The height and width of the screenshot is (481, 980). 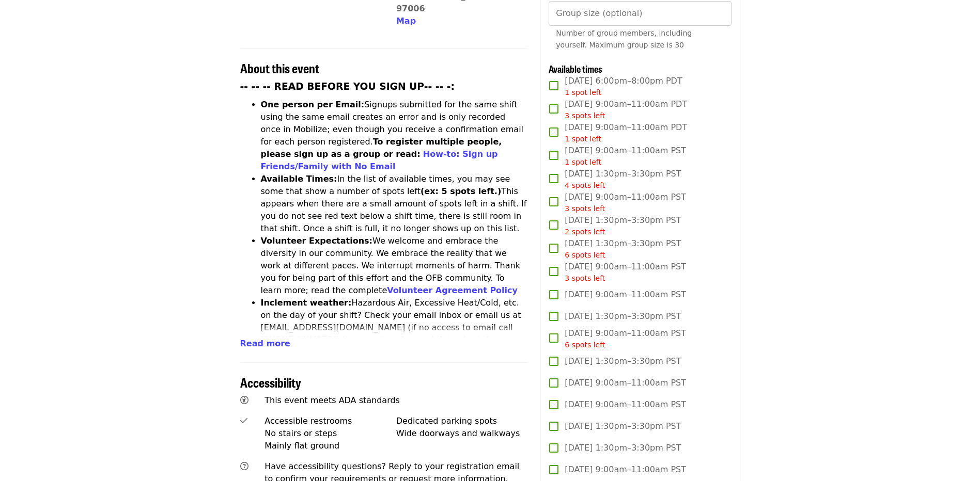 I want to click on strong: To register multiple people, please sign up as a group or read:, so click(x=381, y=148).